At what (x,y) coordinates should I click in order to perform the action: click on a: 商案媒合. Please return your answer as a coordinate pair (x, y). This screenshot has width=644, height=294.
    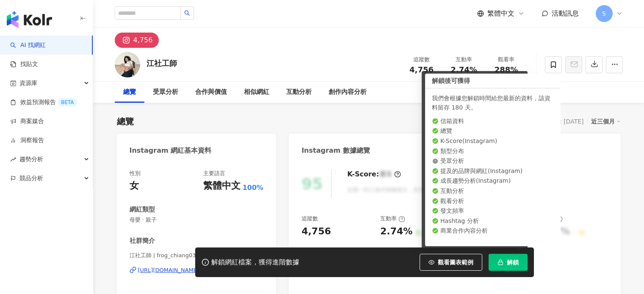
    Looking at the image, I should click on (27, 122).